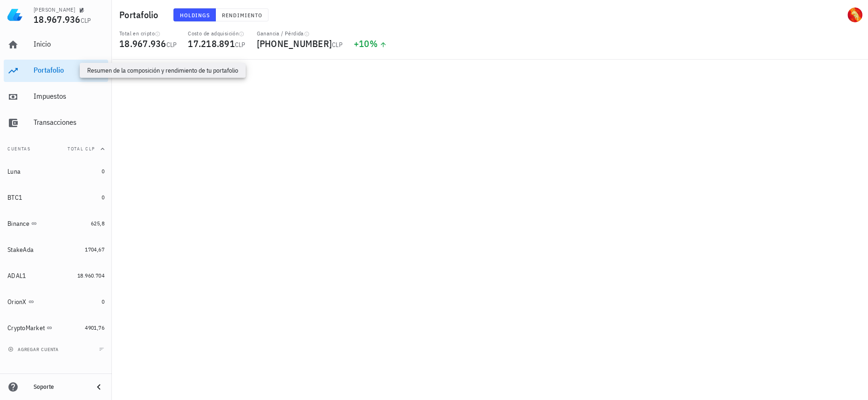 Image resolution: width=868 pixels, height=400 pixels. Describe the element at coordinates (148, 34) in the screenshot. I see `div: Total en cripto` at that location.